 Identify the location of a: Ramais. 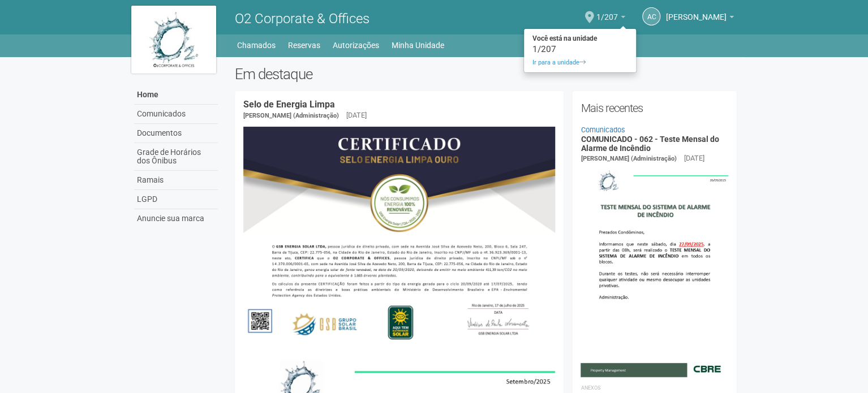
(176, 180).